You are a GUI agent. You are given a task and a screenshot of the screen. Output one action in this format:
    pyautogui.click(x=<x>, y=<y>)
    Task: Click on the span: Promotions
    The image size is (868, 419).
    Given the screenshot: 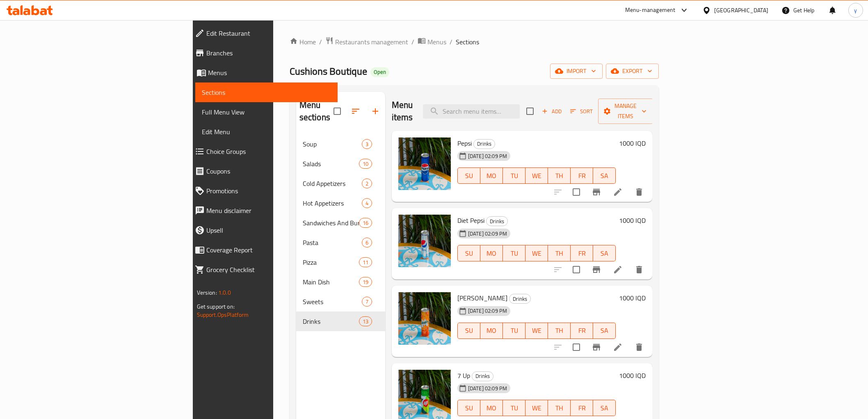 What is the action you would take?
    pyautogui.click(x=269, y=191)
    